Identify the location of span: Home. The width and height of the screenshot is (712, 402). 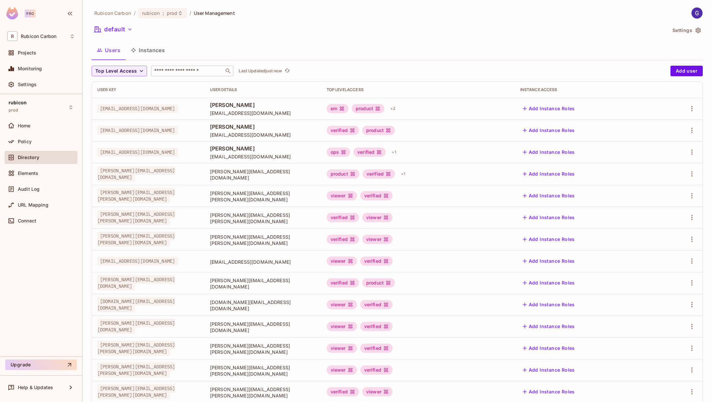
(24, 126).